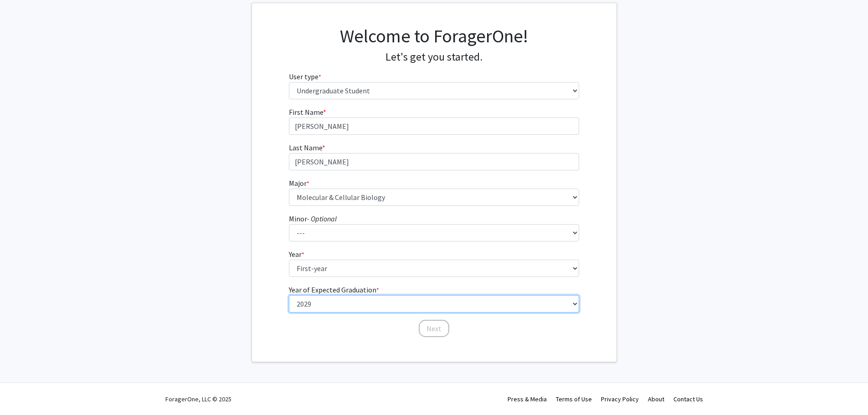 Image resolution: width=868 pixels, height=415 pixels. Describe the element at coordinates (321, 218) in the screenshot. I see `i: - Optional` at that location.